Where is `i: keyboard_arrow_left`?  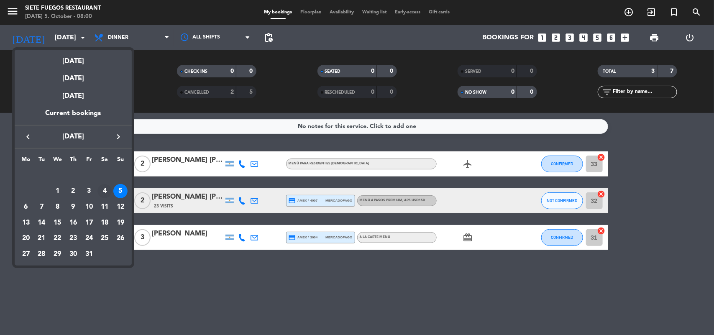
i: keyboard_arrow_left is located at coordinates (28, 137).